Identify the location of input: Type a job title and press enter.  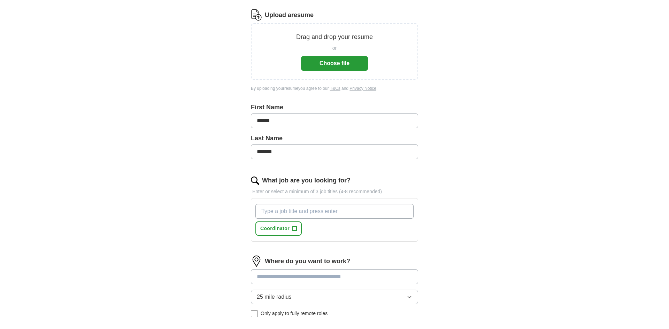
(334, 211).